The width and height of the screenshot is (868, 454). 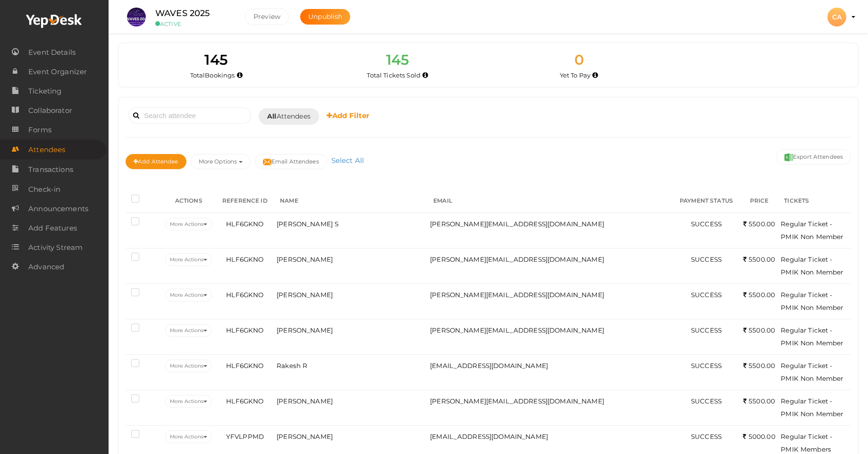 I want to click on img: S4WQAGVX_small.jpeg, so click(x=136, y=17).